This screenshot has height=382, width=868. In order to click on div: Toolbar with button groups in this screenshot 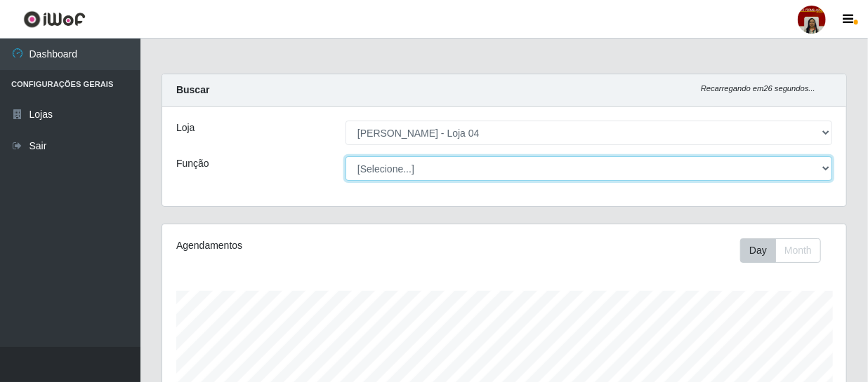, I will do `click(785, 250)`.